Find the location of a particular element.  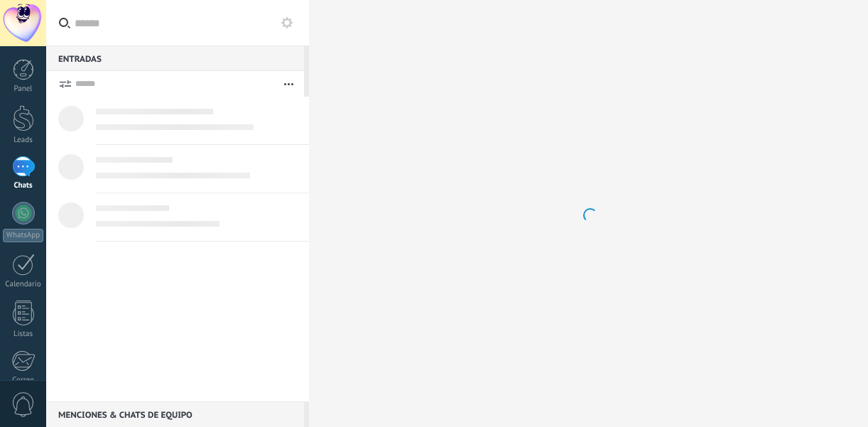

div: Menciones & Chats de equipo is located at coordinates (175, 414).